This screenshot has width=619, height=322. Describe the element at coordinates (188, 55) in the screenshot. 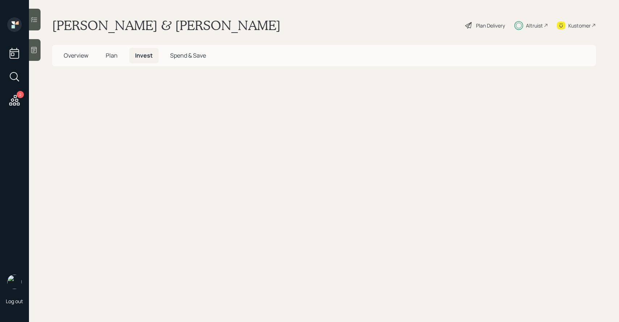

I see `span: Spend & Save` at that location.